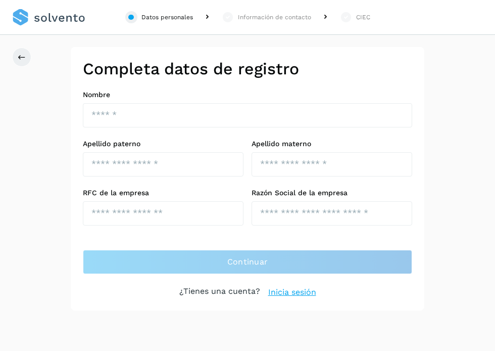 The image size is (495, 351). Describe the element at coordinates (163, 144) in the screenshot. I see `label: Apellido paterno` at that location.